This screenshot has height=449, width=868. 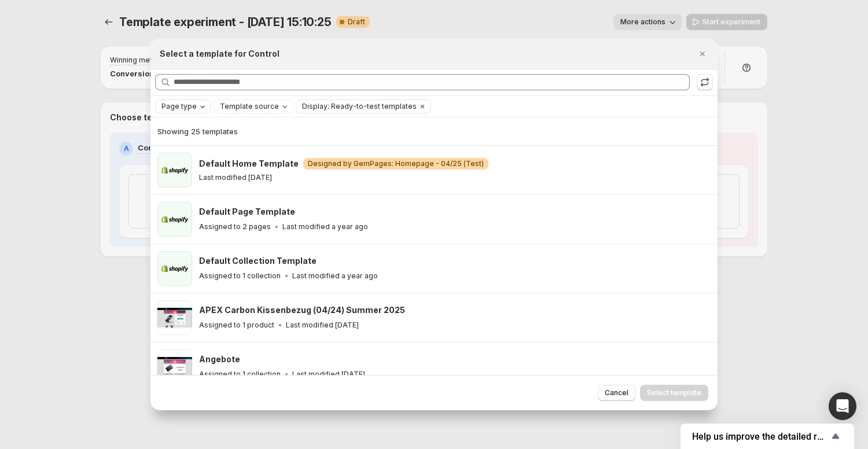 I want to click on span: Designed by GemPages: Homepage - 04/25 (Test), so click(x=396, y=164).